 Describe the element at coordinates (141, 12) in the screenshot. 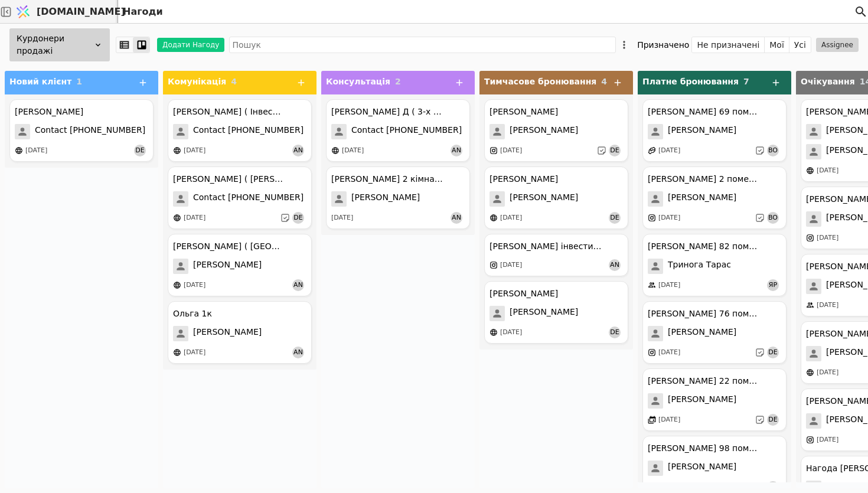

I see `h2: Нагоди` at that location.